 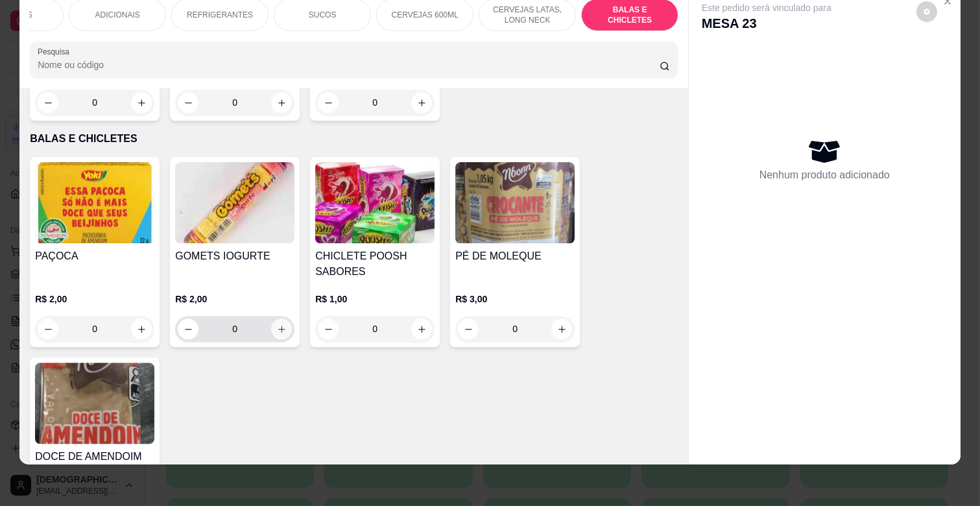 What do you see at coordinates (95, 457) in the screenshot?
I see `h4: DOCE DE AMENDOIM` at bounding box center [95, 457].